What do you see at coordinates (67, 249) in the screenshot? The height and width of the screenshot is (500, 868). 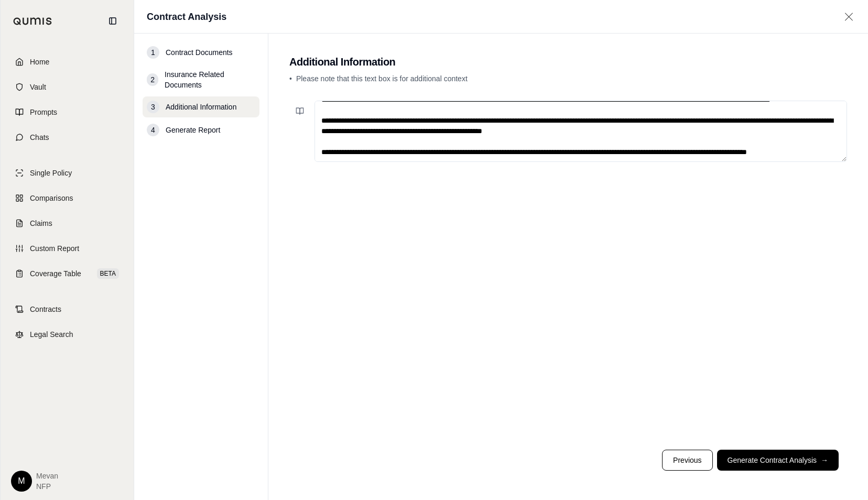 I see `a: Custom Report` at bounding box center [67, 249].